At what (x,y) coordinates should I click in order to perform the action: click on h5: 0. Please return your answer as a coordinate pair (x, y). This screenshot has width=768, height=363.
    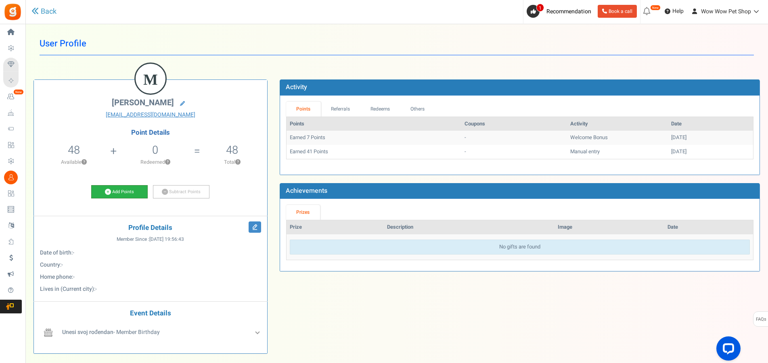
    Looking at the image, I should click on (155, 150).